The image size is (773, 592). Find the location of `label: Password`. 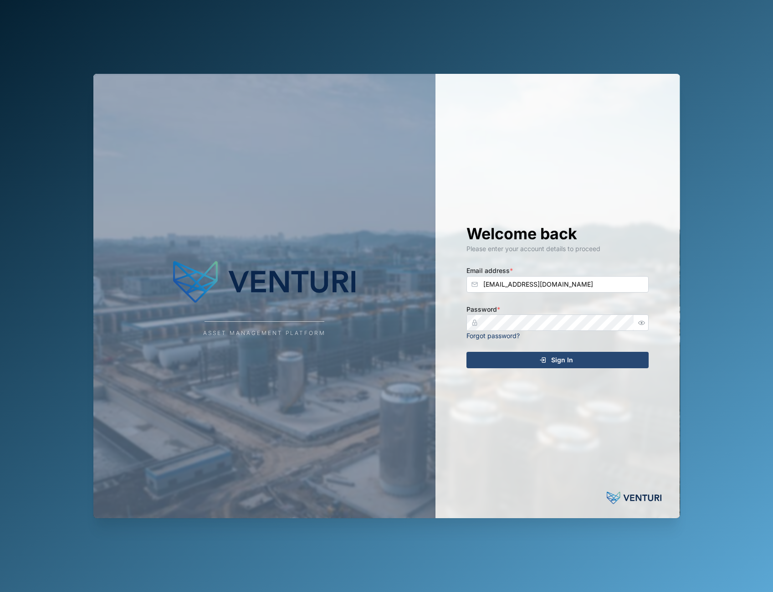

label: Password is located at coordinates (483, 309).